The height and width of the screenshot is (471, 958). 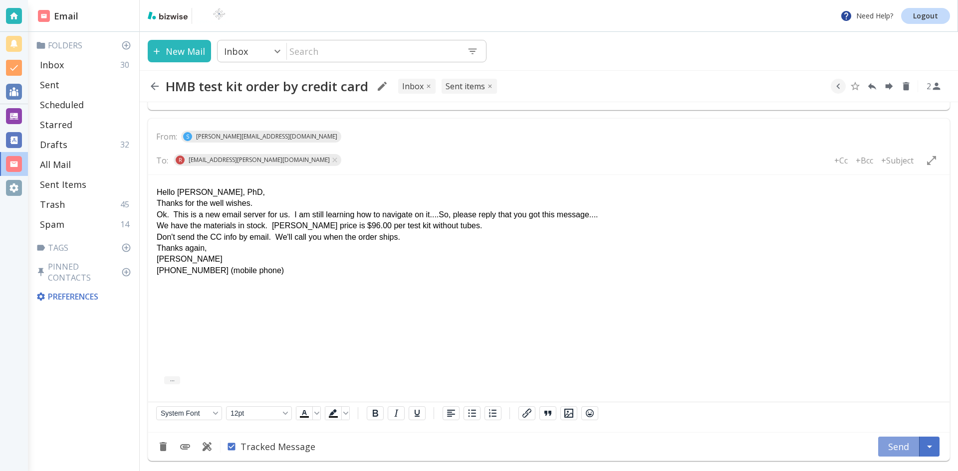 I want to click on button: Forward, so click(x=889, y=86).